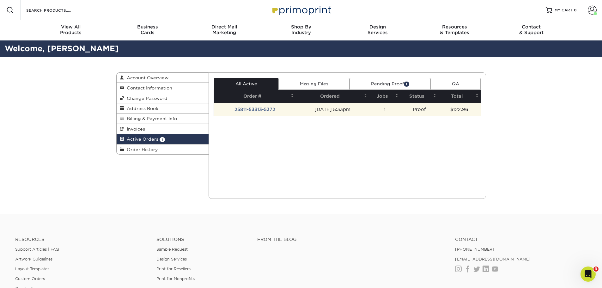  Describe the element at coordinates (34, 259) in the screenshot. I see `a: Artwork Guidelines` at that location.